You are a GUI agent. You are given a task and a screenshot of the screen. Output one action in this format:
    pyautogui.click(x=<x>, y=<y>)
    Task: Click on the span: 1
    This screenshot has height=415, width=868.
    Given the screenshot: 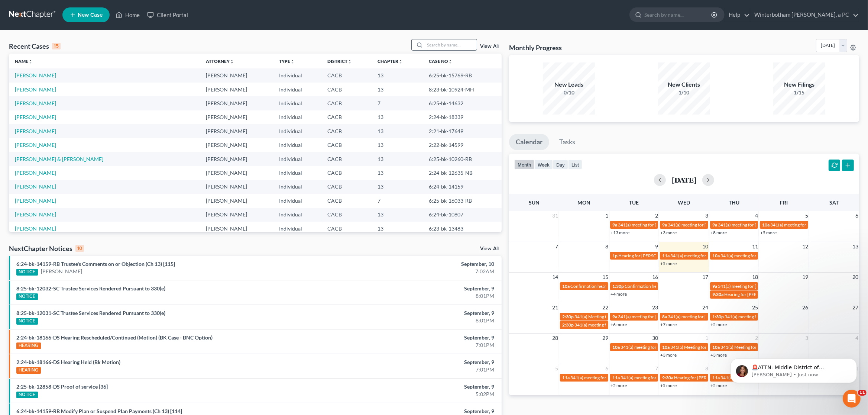 What is the action you would take?
    pyautogui.click(x=607, y=216)
    